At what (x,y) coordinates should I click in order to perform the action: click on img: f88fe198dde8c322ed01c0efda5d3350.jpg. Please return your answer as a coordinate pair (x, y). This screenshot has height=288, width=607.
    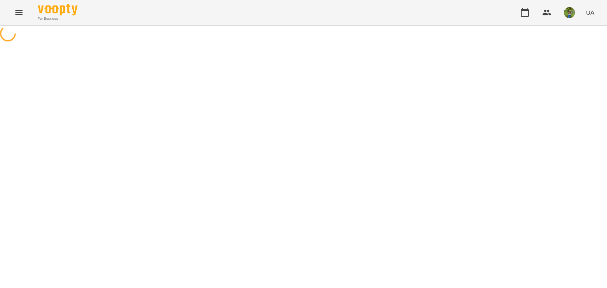
    Looking at the image, I should click on (569, 13).